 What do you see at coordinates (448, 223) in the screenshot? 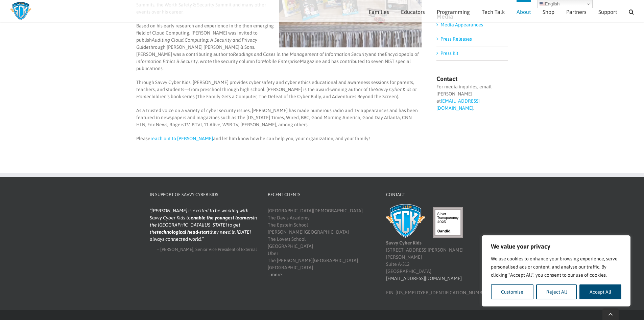
I see `img: candid-seal-silver-2025.svg` at bounding box center [448, 223].